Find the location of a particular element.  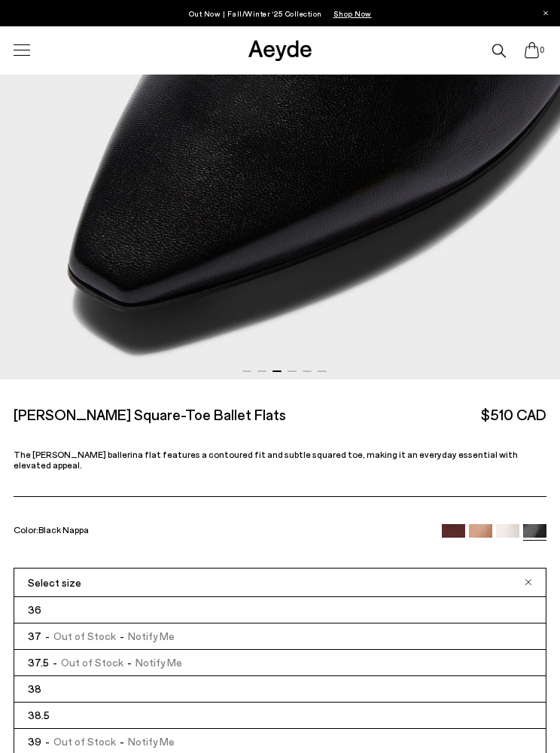

span: 39 is located at coordinates (34, 741).